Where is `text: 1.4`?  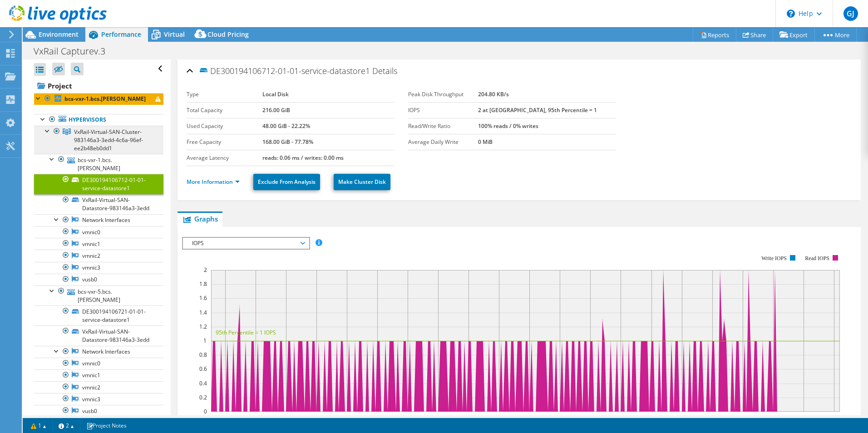
text: 1.4 is located at coordinates (203, 312).